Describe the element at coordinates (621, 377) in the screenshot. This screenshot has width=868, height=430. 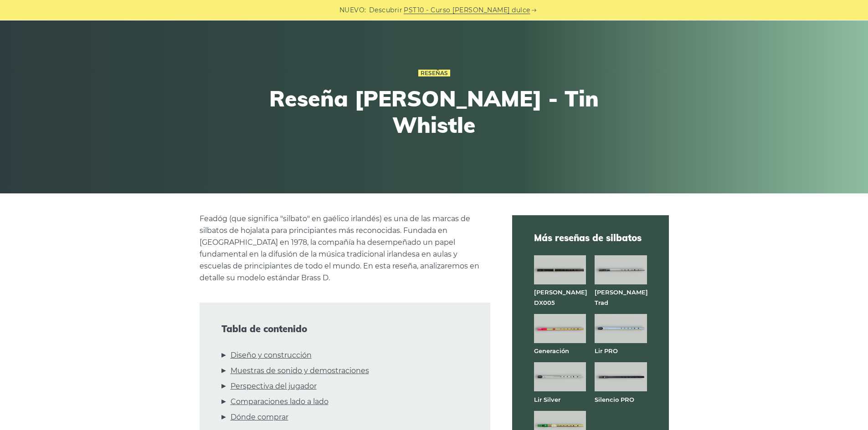
I see `img: Vista frontal completa del silbato Shuh PRO` at that location.